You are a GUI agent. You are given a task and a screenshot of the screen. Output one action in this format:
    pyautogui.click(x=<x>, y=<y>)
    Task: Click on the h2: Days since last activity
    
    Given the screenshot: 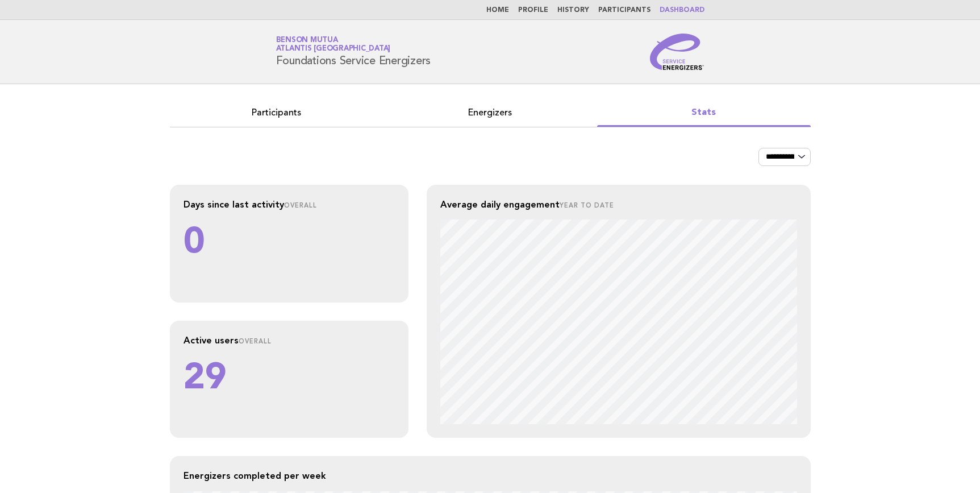 What is the action you would take?
    pyautogui.click(x=290, y=204)
    